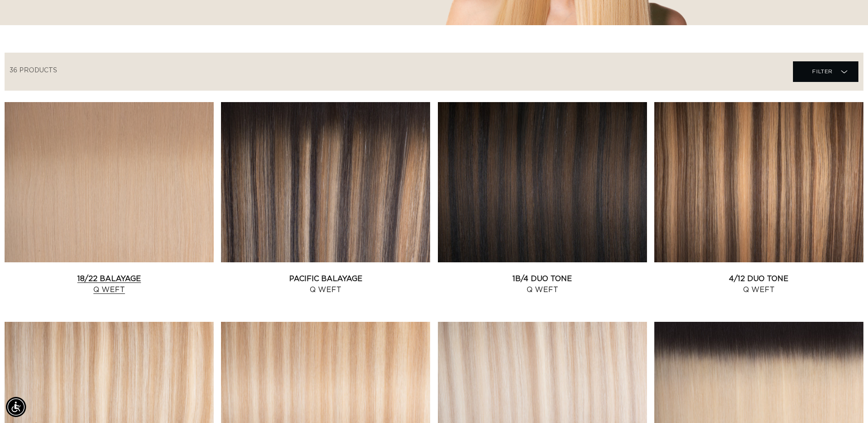 This screenshot has height=423, width=868. What do you see at coordinates (542, 285) in the screenshot?
I see `a: 1B/4 Duo Tone Q Weft` at bounding box center [542, 285].